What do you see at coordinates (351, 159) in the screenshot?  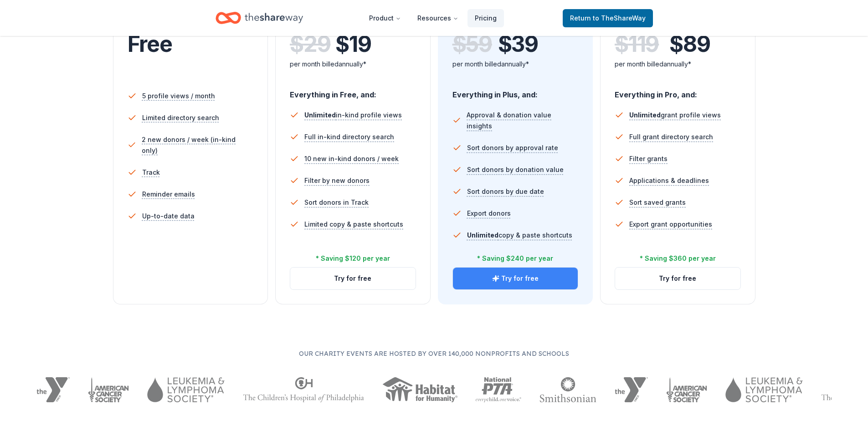 I see `span: 10 new in-kind donors / week` at bounding box center [351, 159].